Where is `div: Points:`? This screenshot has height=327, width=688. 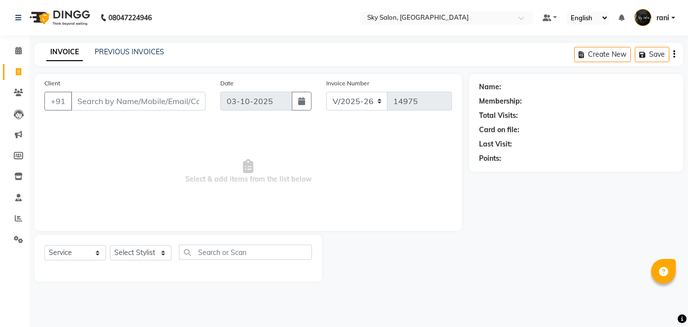 div: Points: is located at coordinates (490, 158).